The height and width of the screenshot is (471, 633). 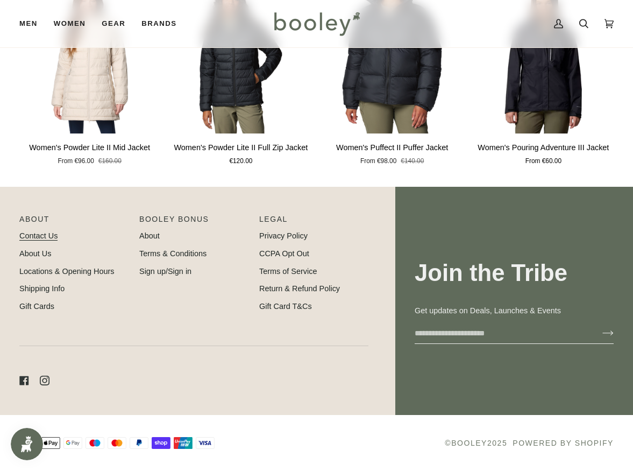 What do you see at coordinates (412, 161) in the screenshot?
I see `span: €140.00` at bounding box center [412, 161].